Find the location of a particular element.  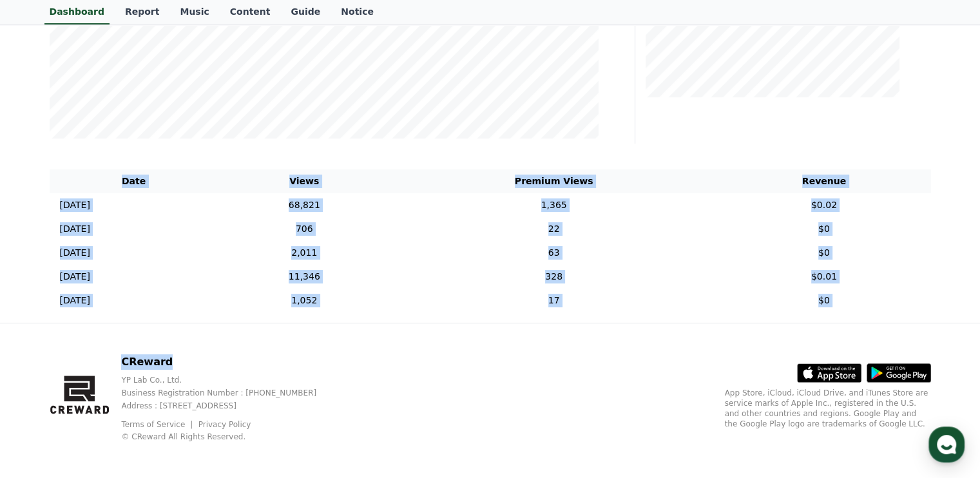

td: 17 is located at coordinates (554, 300).